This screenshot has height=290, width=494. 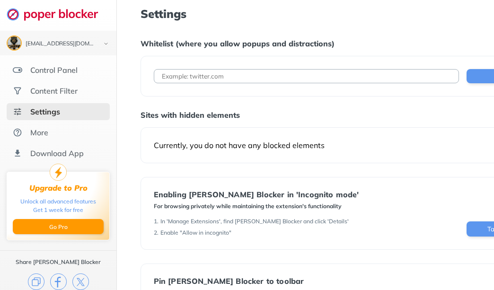 What do you see at coordinates (58, 188) in the screenshot?
I see `div: Upgrade to Pro` at bounding box center [58, 188].